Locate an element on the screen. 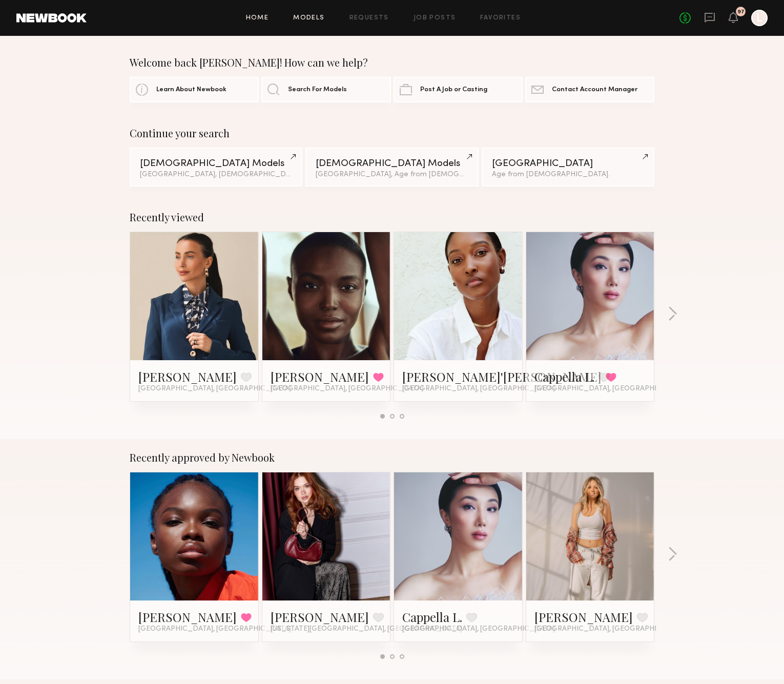  a: Requests is located at coordinates (369, 18).